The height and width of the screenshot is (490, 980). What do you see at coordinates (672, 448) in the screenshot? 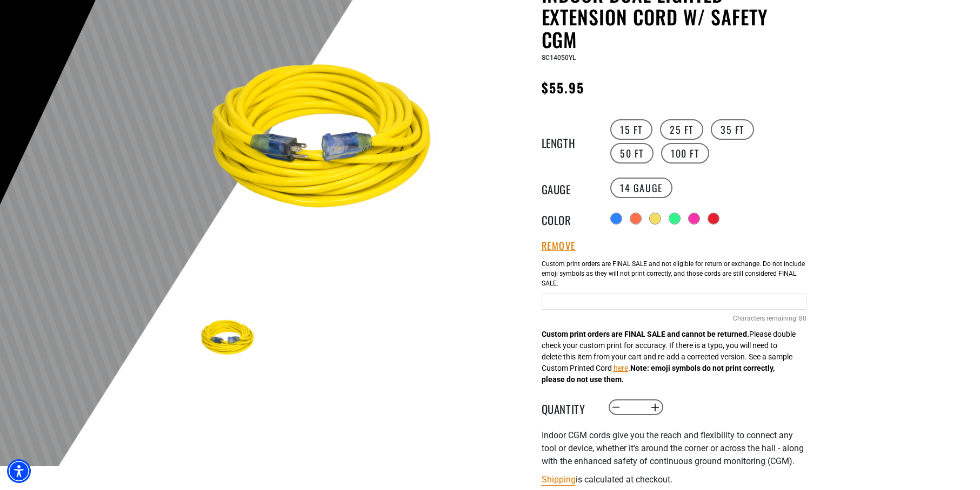
I see `span: Indoor CGM cords give you the reach and flexibility to connect any tool or device, whether it’s a...` at bounding box center [672, 448].